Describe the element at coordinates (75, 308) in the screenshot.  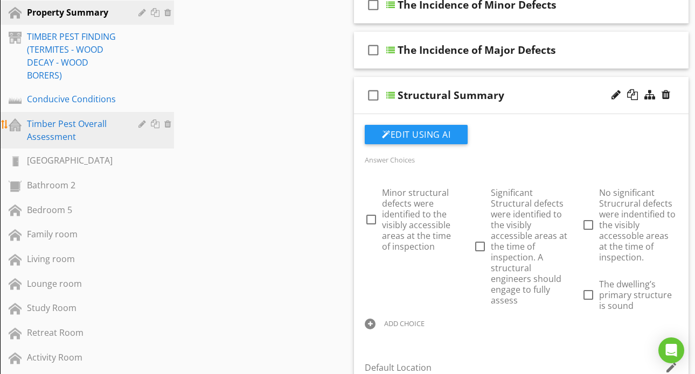
I see `div: Study Room` at that location.